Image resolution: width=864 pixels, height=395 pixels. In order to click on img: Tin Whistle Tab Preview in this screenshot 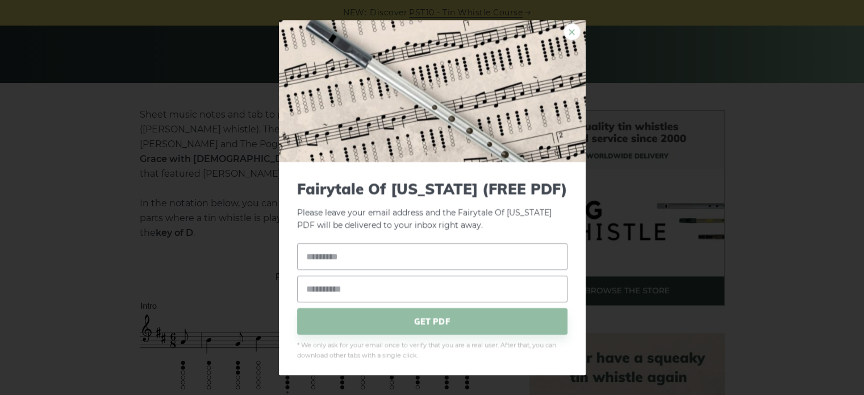, I will do `click(432, 91)`.